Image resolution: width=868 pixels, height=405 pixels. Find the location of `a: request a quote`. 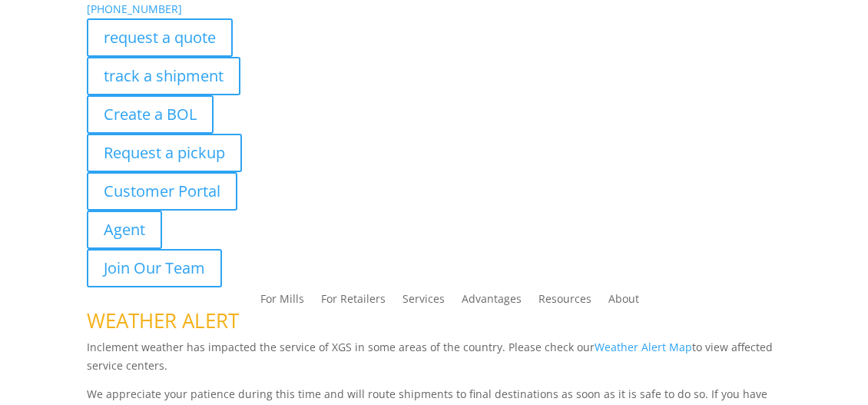

a: request a quote is located at coordinates (160, 38).